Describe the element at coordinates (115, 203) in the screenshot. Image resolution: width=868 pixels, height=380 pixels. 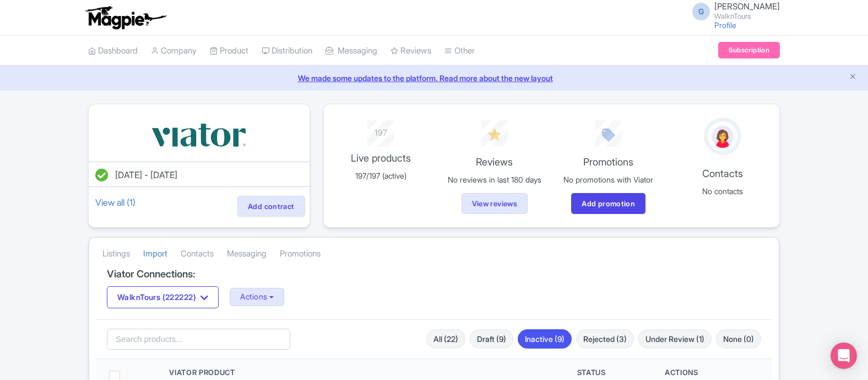
I see `a: View all (1)` at that location.